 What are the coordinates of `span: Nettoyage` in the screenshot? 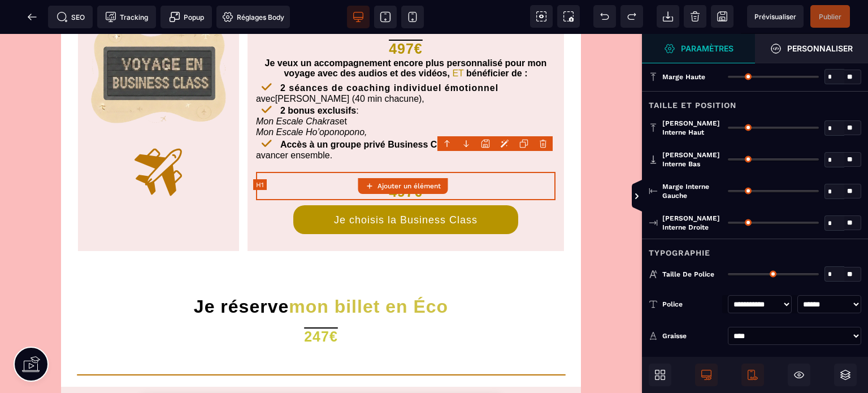 It's located at (695, 16).